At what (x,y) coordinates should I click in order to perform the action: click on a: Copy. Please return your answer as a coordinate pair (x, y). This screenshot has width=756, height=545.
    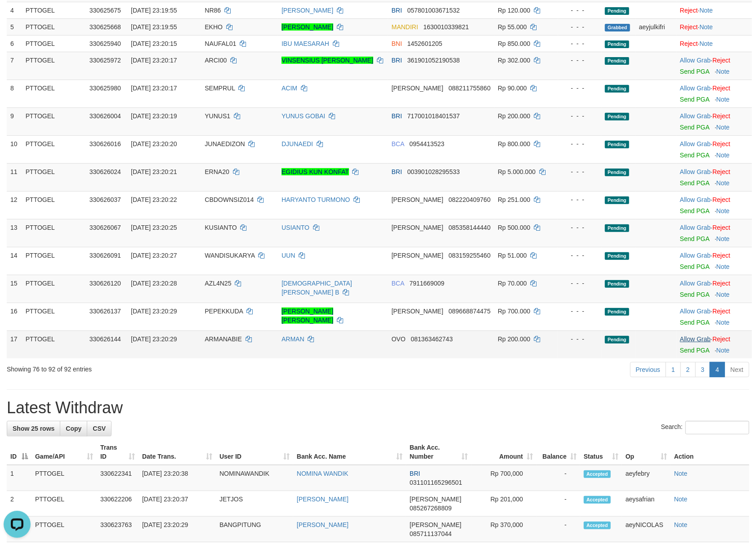
    Looking at the image, I should click on (73, 429).